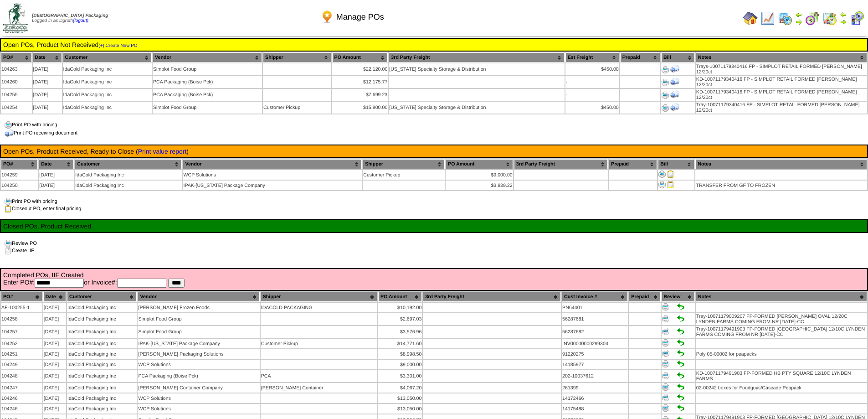 The width and height of the screenshot is (868, 419). Describe the element at coordinates (15, 18) in the screenshot. I see `img: zoroco-logo-small.webp` at that location.